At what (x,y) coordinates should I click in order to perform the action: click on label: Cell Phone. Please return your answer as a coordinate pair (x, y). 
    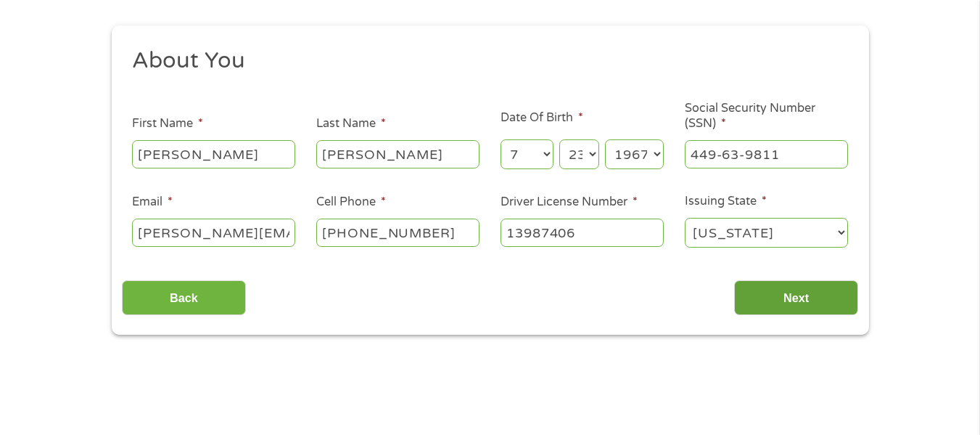
    Looking at the image, I should click on (351, 201).